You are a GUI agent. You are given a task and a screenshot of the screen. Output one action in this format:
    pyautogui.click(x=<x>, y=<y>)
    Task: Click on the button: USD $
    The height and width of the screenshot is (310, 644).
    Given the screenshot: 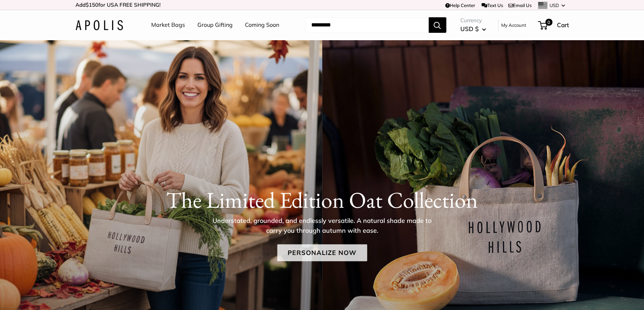 What is the action you would take?
    pyautogui.click(x=473, y=29)
    